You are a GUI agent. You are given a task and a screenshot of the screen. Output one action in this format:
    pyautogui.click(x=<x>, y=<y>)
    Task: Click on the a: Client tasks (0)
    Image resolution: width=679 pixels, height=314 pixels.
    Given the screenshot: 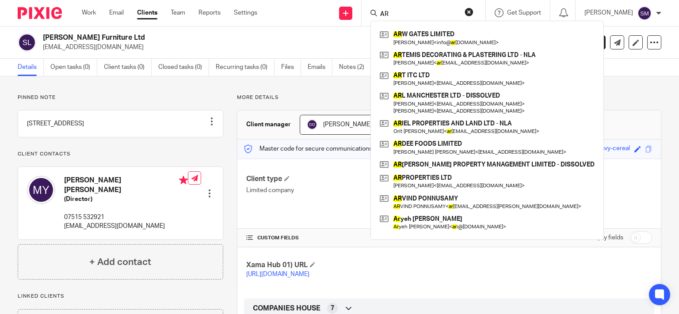 What is the action you would take?
    pyautogui.click(x=128, y=67)
    